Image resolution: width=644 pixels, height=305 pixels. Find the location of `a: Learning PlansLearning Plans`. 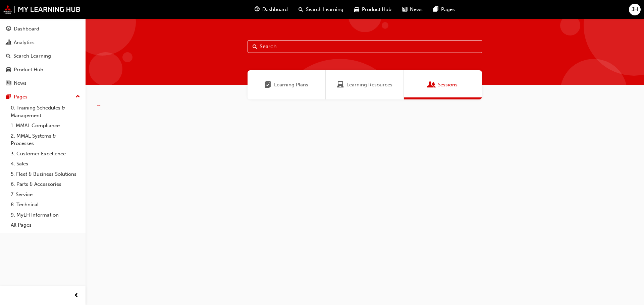

a: Learning PlansLearning Plans is located at coordinates (286, 85).